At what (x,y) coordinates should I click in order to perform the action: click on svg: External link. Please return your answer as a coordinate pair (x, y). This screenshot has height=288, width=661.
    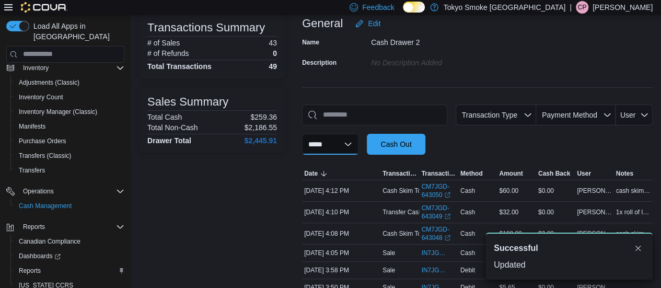
    Looking at the image, I should click on (447, 195).